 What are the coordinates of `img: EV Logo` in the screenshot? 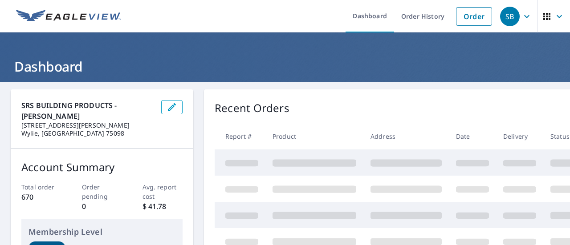 It's located at (69, 16).